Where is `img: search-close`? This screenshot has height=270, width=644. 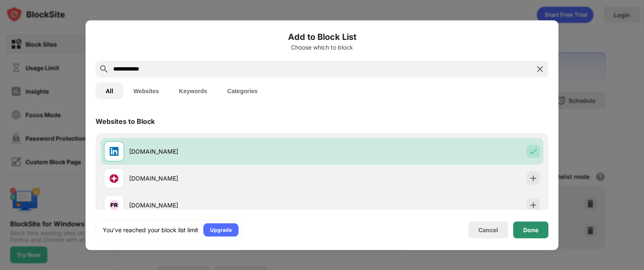 img: search-close is located at coordinates (540, 68).